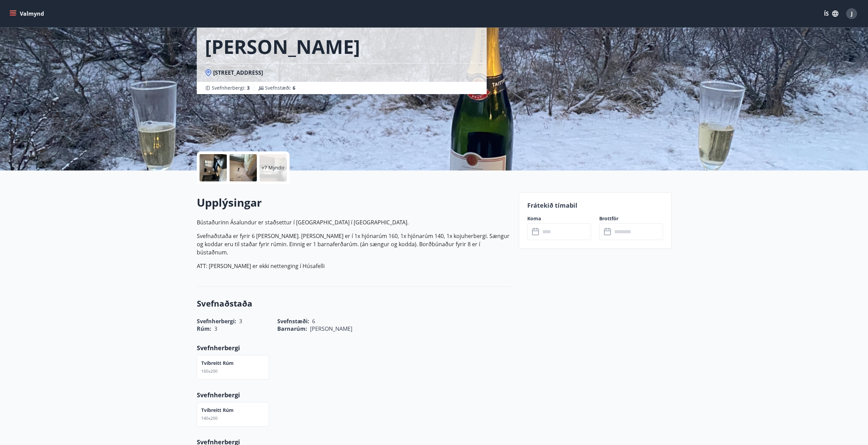 The image size is (868, 445). What do you see at coordinates (852, 14) in the screenshot?
I see `span: J` at bounding box center [852, 14].